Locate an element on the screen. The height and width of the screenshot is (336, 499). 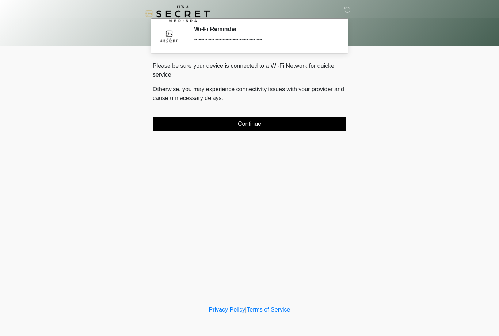
a: Privacy Policy is located at coordinates (227, 310).